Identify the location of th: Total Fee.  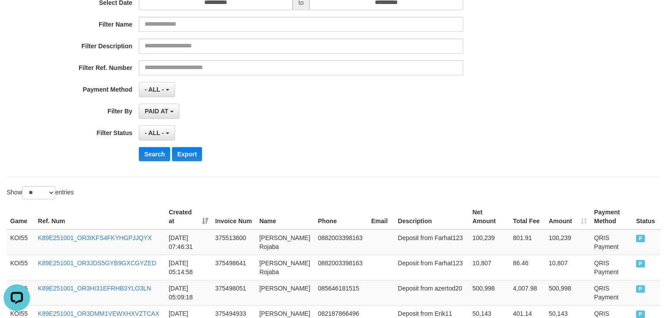
(528, 216).